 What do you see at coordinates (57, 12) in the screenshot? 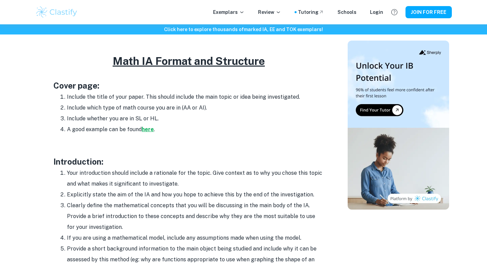
I see `a: Clastify logo` at bounding box center [57, 12].